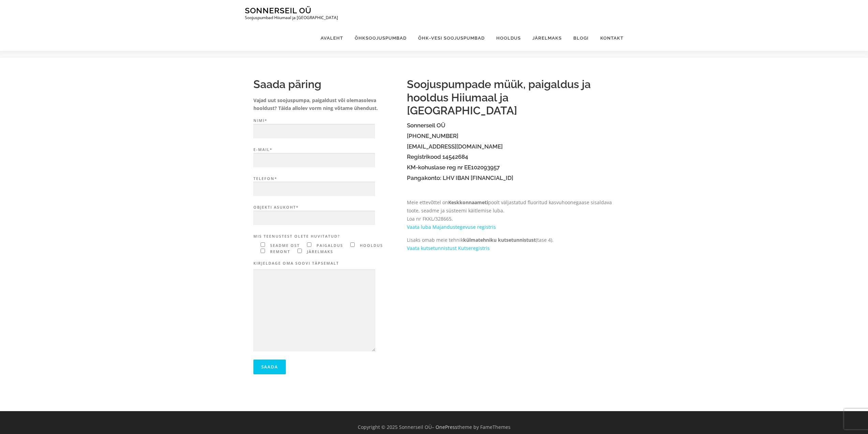 The image size is (868, 434). Describe the element at coordinates (326, 215) in the screenshot. I see `label: Objekti asukoht*` at that location.